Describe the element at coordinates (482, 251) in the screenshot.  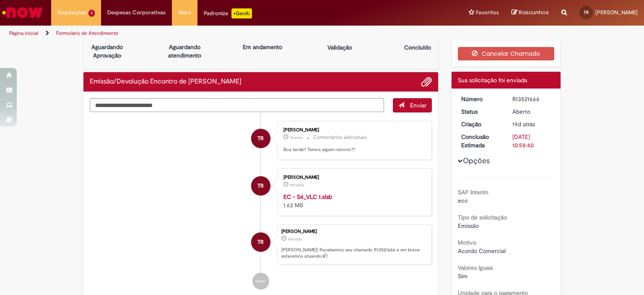
I see `span: Acordo Comercial` at that location.